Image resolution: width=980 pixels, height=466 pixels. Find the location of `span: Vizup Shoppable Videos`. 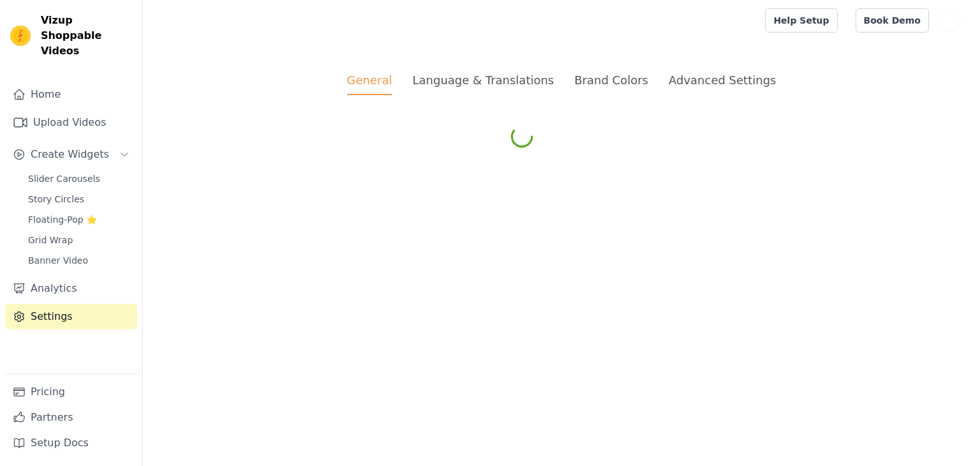

span: Vizup Shoppable Videos is located at coordinates (86, 36).